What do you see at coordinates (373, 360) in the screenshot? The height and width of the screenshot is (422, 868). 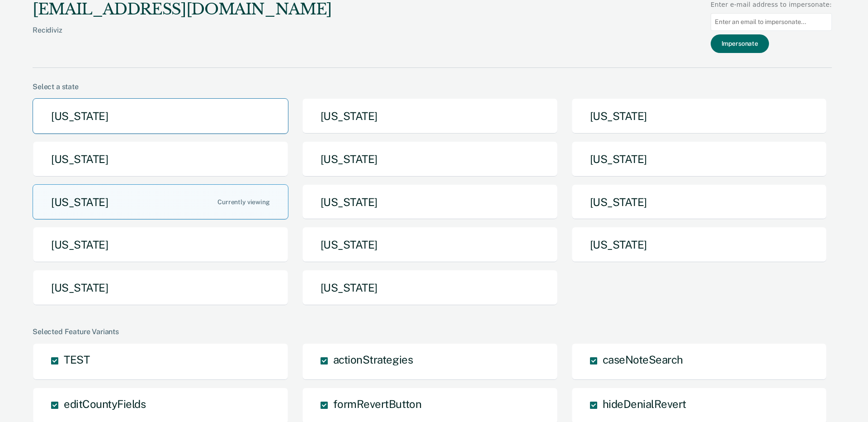 I see `span: actionStrategies` at bounding box center [373, 360].